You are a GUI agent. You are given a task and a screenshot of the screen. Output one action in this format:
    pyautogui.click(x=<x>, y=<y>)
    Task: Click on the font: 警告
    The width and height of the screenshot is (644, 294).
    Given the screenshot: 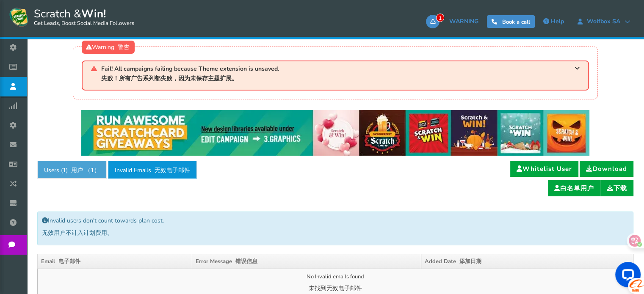 What is the action you would take?
    pyautogui.click(x=124, y=47)
    